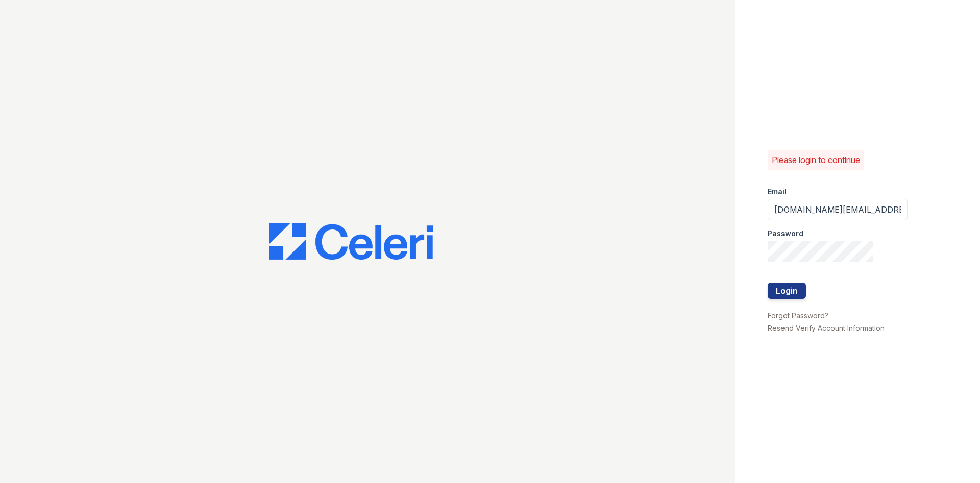 Image resolution: width=980 pixels, height=483 pixels. Describe the element at coordinates (786, 233) in the screenshot. I see `label: Password` at that location.